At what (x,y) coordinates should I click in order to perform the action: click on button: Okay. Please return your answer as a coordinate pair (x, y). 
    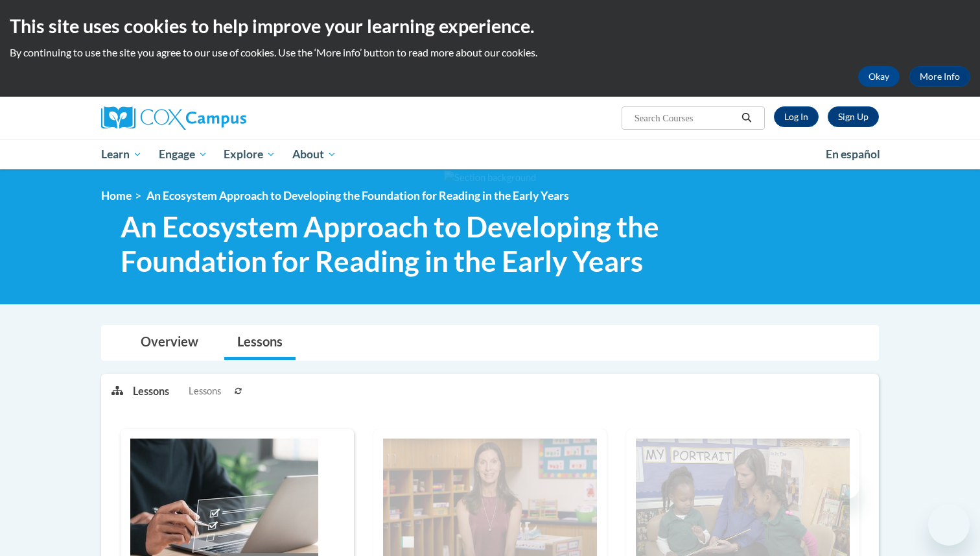
    Looking at the image, I should click on (879, 77).